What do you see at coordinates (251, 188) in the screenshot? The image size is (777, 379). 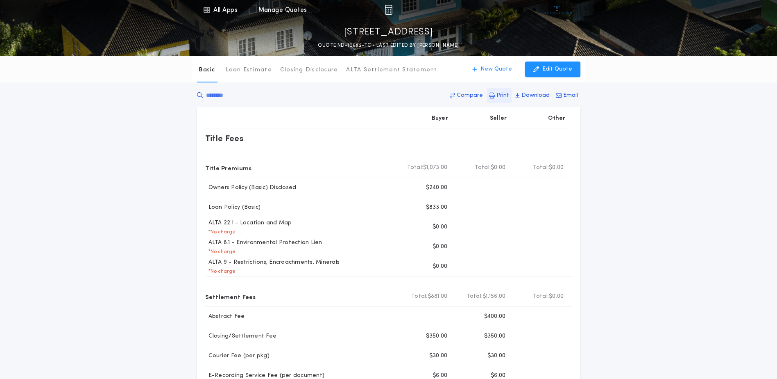 I see `p: Owners Policy (Basic) Disclosed` at bounding box center [251, 188].